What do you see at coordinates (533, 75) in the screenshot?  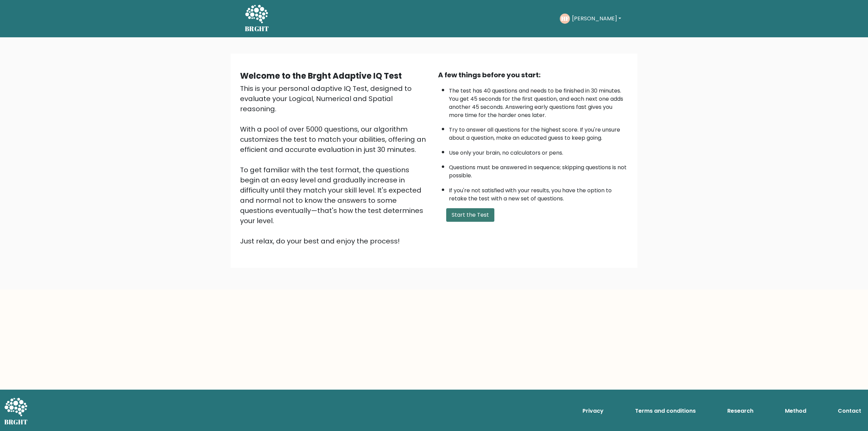 I see `div: A few things before you start:` at bounding box center [533, 75].